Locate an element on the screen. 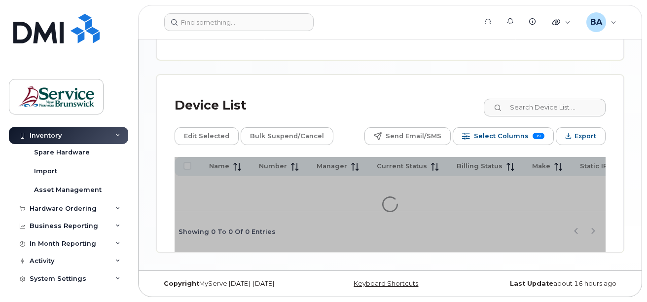  div: Bishop, April (ELG/EGL) is located at coordinates (601, 22).